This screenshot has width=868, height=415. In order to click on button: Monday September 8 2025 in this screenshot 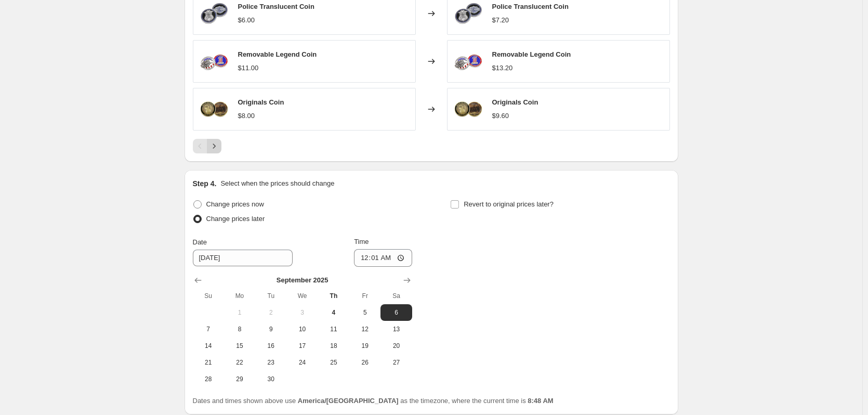, I will do `click(240, 329)`.